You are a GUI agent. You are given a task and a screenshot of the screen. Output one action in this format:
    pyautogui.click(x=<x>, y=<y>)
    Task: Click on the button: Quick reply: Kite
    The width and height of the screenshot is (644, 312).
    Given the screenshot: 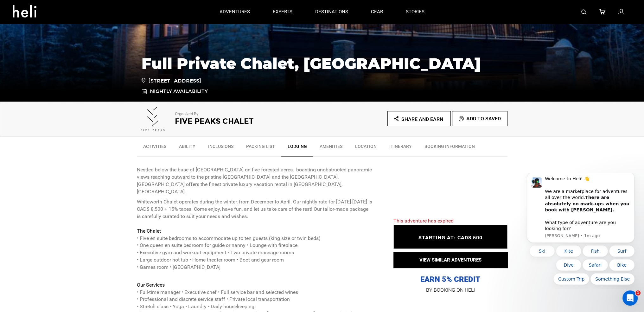 What is the action you would take?
    pyautogui.click(x=51, y=78)
    